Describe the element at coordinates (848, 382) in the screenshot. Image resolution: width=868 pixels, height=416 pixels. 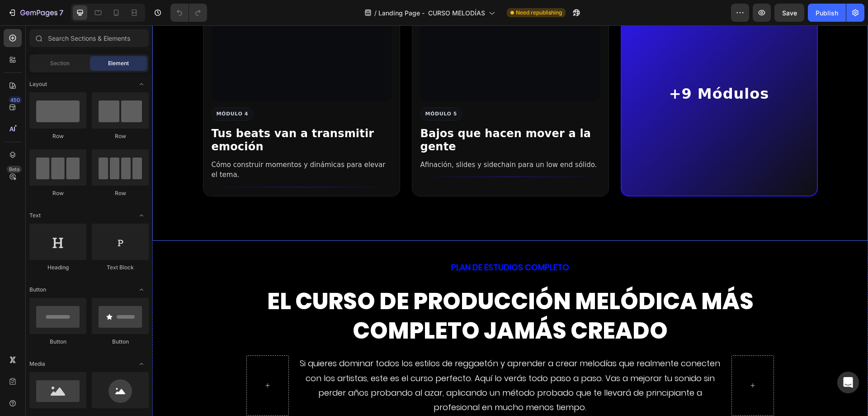
I see `div: Open Intercom Messenger` at that location.